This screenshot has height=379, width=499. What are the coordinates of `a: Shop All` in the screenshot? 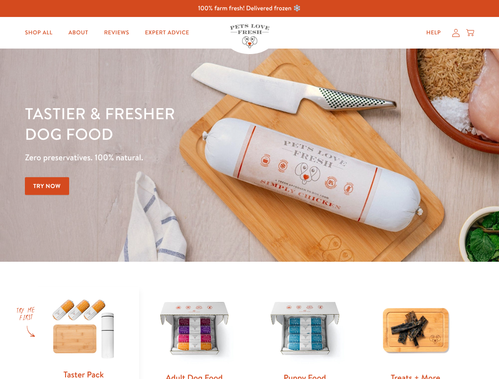 It's located at (39, 33).